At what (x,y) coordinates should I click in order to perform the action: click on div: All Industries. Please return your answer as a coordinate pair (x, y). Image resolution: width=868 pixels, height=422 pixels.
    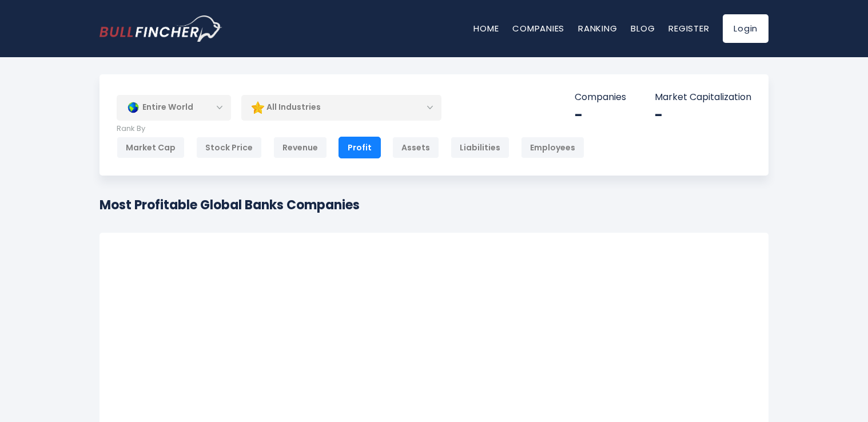
    Looking at the image, I should click on (341, 107).